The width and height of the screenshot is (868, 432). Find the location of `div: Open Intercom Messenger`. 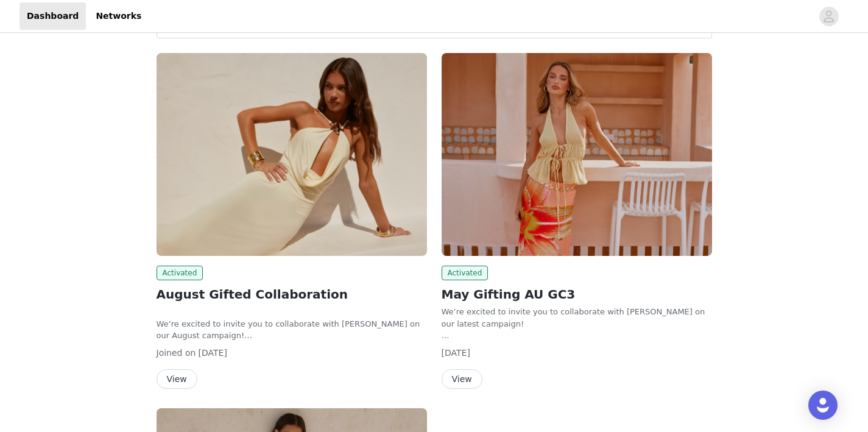

div: Open Intercom Messenger is located at coordinates (823, 405).